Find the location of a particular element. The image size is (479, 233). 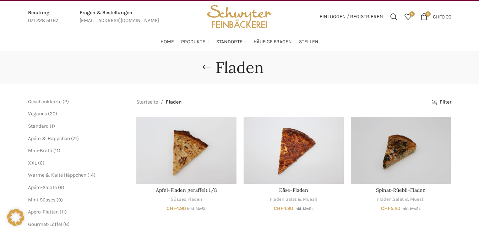

span: 14 is located at coordinates (91, 175).